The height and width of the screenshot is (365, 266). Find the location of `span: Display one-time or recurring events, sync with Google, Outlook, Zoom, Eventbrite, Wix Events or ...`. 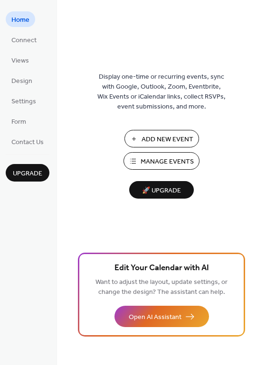

span: Display one-time or recurring events, sync with Google, Outlook, Zoom, Eventbrite, Wix Events or ... is located at coordinates (161, 92).